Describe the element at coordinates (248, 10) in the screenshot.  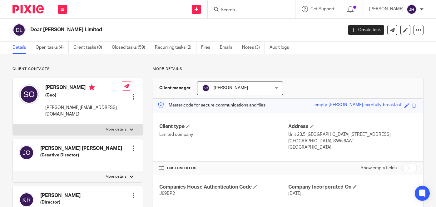
I see `input: Search` at that location.